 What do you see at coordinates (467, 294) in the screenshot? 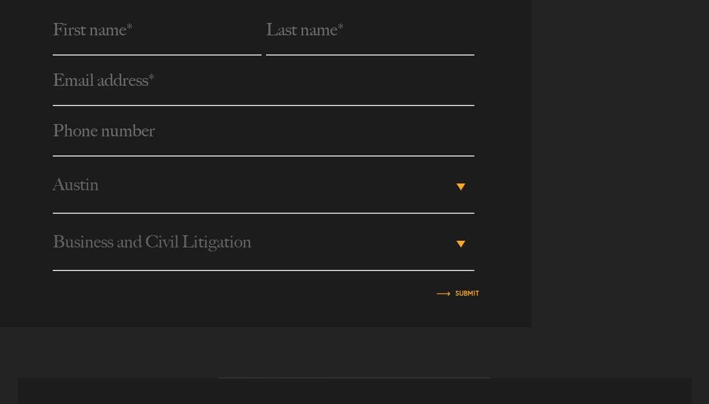
I see `input: Submit` at bounding box center [467, 294].